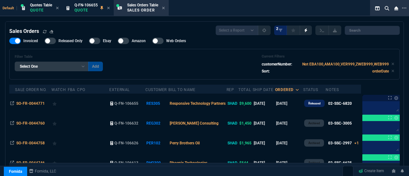  Describe the element at coordinates (30, 163) in the screenshot. I see `span: SO-FR-0044746` at that location.